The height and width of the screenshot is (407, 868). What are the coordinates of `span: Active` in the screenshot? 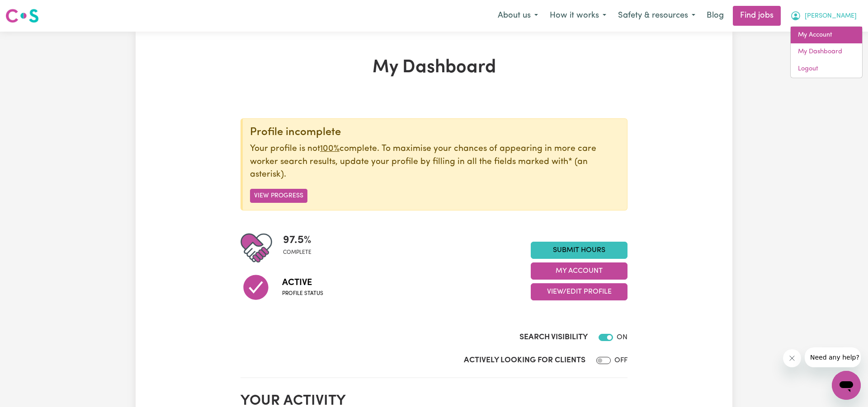 It's located at (303, 283).